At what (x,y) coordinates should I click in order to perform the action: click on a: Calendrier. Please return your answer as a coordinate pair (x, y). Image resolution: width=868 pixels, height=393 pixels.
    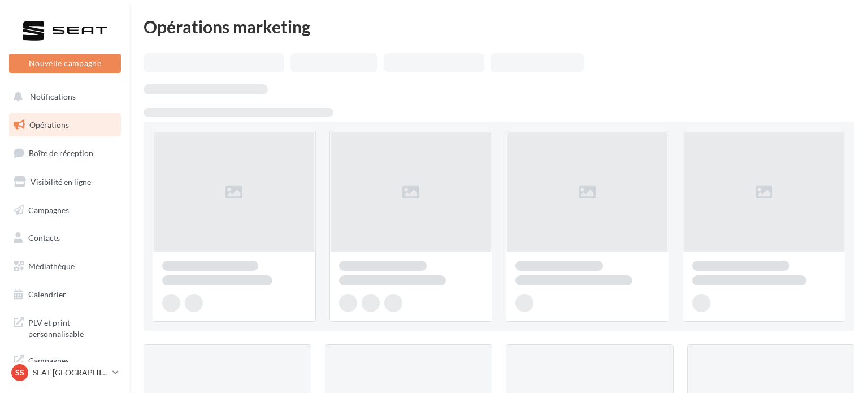
    Looking at the image, I should click on (65, 295).